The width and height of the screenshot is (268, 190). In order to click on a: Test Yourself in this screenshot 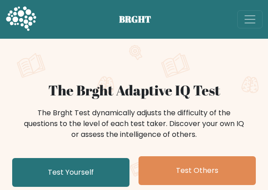, I will do `click(71, 173)`.